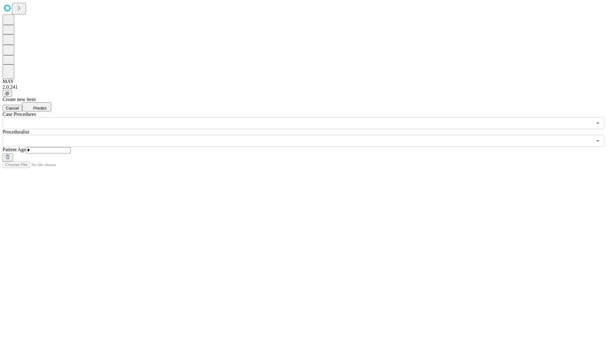 This screenshot has width=607, height=341. Describe the element at coordinates (12, 108) in the screenshot. I see `span: Cancel` at that location.